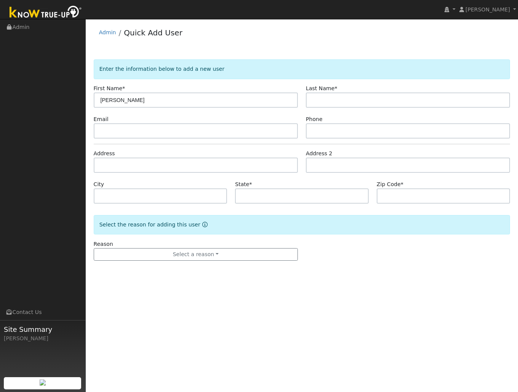  Describe the element at coordinates (319, 154) in the screenshot. I see `label: Address 2` at that location.